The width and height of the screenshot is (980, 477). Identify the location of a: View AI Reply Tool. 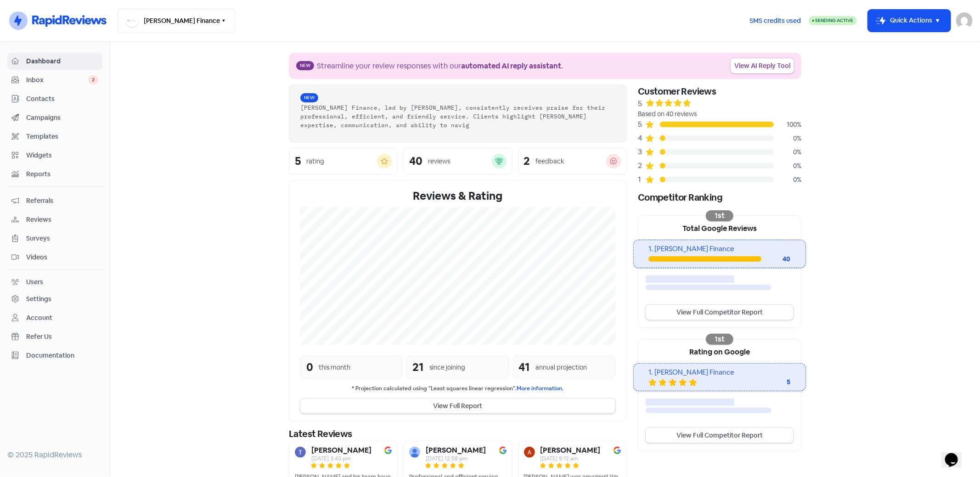
(762, 65).